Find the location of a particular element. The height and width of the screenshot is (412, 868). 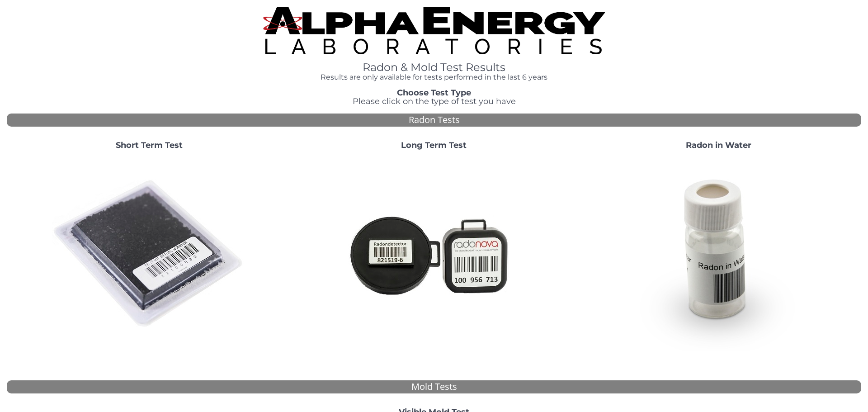

span: Please click on the type of test you have is located at coordinates (434, 101).